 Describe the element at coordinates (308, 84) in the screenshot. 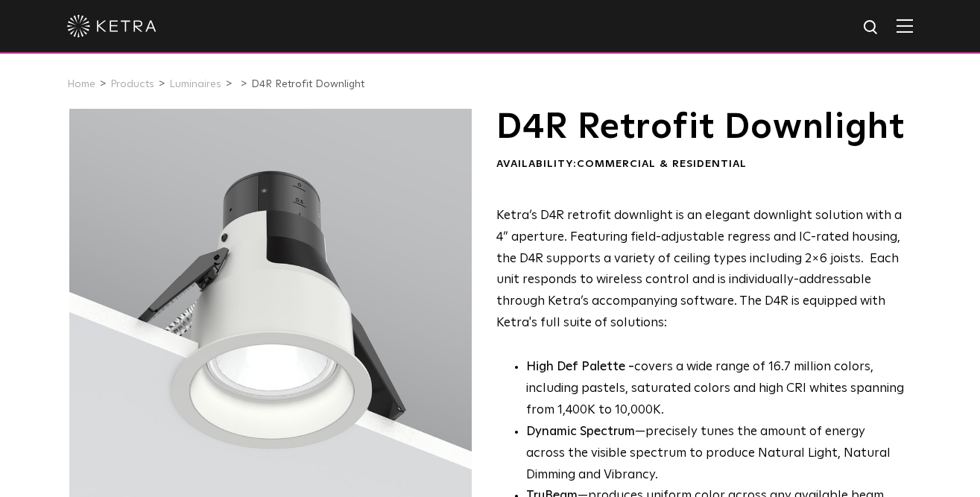

I see `a: D4R Retrofit Downlight` at that location.